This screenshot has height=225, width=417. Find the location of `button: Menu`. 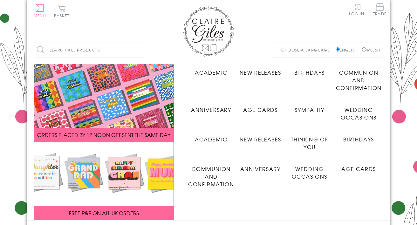

button: Menu is located at coordinates (40, 11).